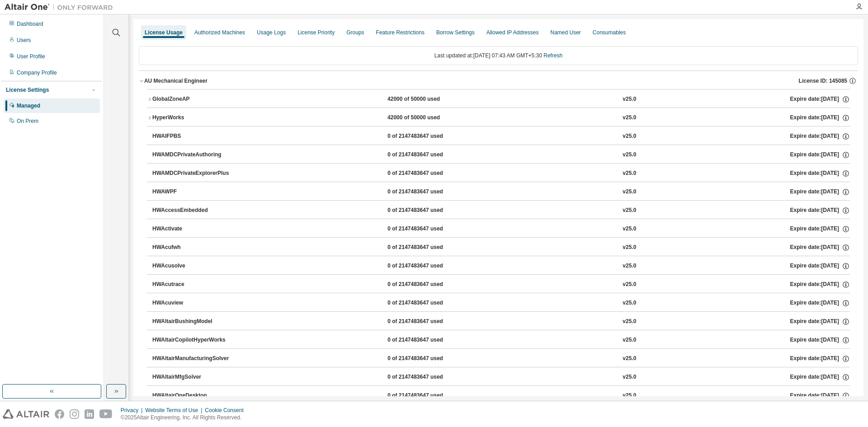  I want to click on span: License ID: 145085, so click(823, 81).